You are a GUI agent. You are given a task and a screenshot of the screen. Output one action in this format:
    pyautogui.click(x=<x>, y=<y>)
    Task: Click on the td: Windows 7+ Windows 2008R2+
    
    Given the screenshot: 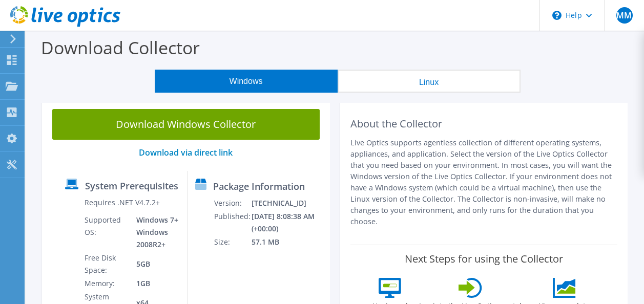 What is the action you would take?
    pyautogui.click(x=153, y=233)
    